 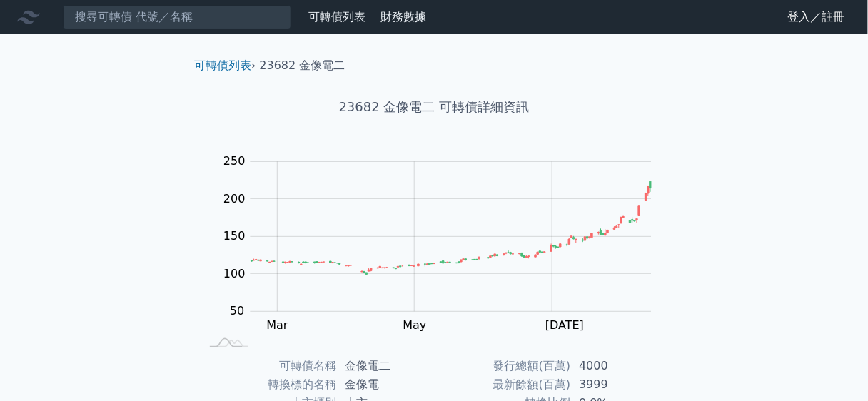 I want to click on tspan: 50, so click(x=237, y=311).